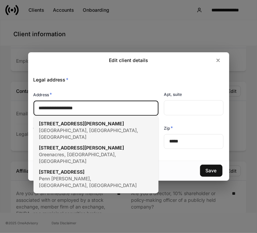  Describe the element at coordinates (126, 76) in the screenshot. I see `div: Legal address` at that location.